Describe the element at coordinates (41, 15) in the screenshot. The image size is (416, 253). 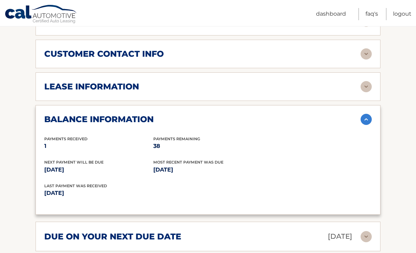
I see `a: Cal Automotive` at that location.